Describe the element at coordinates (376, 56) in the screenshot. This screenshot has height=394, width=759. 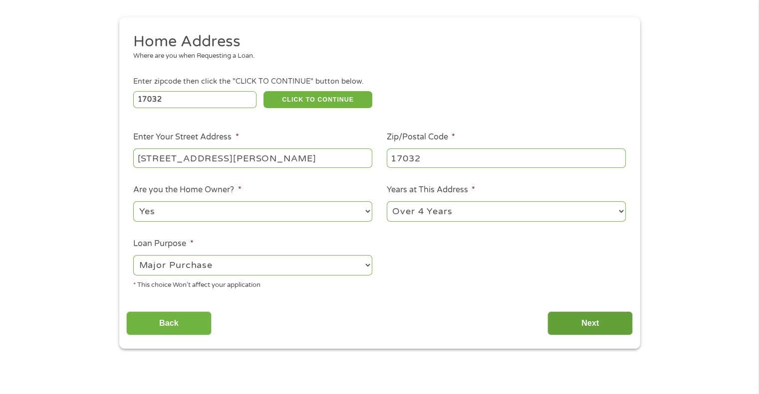
I see `div: Where are you when Requesting a Loan.` at that location.